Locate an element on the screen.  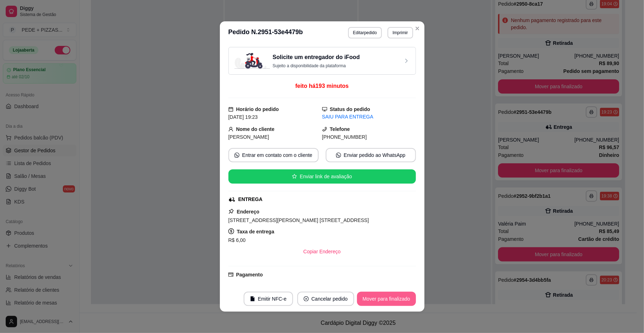
span: phone is located at coordinates (325, 129).